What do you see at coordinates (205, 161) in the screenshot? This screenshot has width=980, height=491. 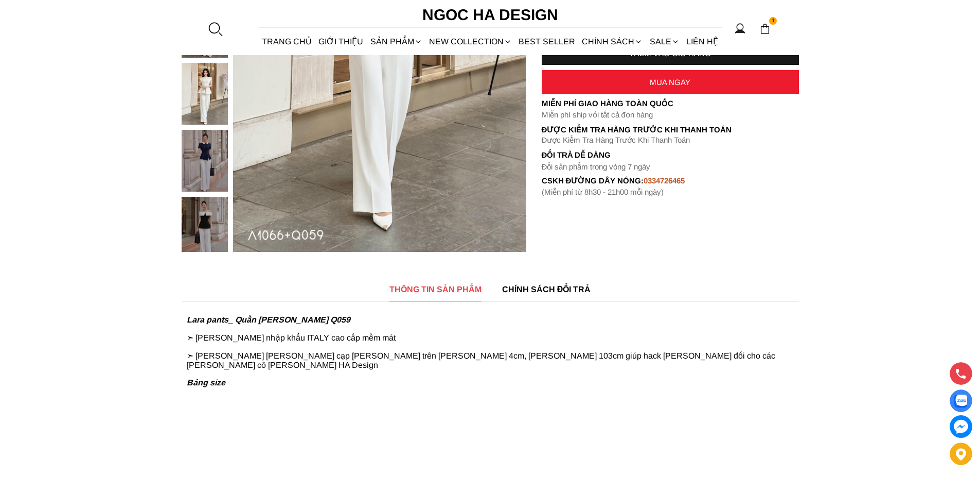 I see `img: Lara Pants_ Quần Suông Trắng Q059_mini_7` at bounding box center [205, 161].